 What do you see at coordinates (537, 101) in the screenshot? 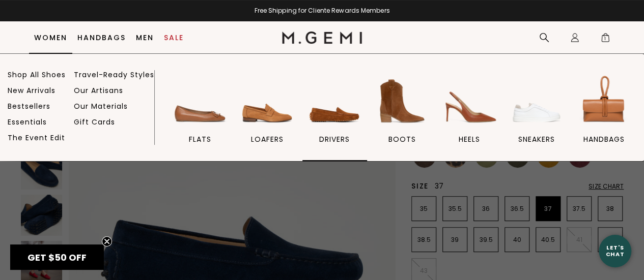
I see `img: sneakers` at bounding box center [537, 101].